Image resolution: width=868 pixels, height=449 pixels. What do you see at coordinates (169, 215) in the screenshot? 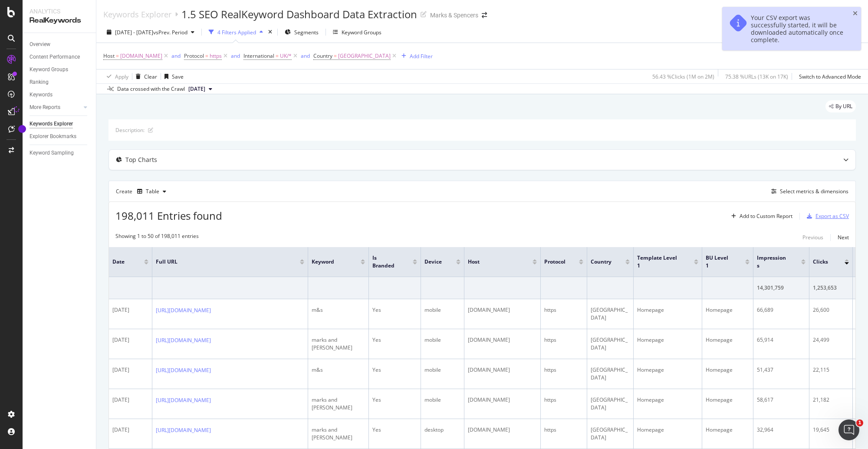
I see `span: 198,011 Entries found` at bounding box center [169, 215].